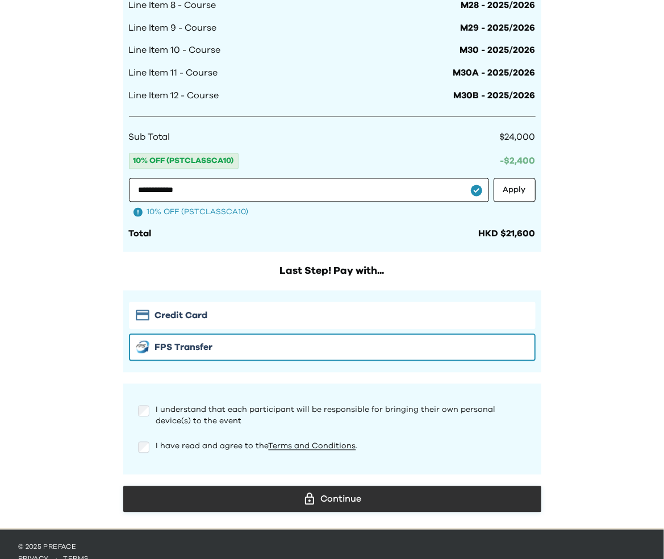 This screenshot has width=664, height=559. I want to click on span: I understand that each participant will be responsible for bringing their own personal device(s) ..., so click(326, 416).